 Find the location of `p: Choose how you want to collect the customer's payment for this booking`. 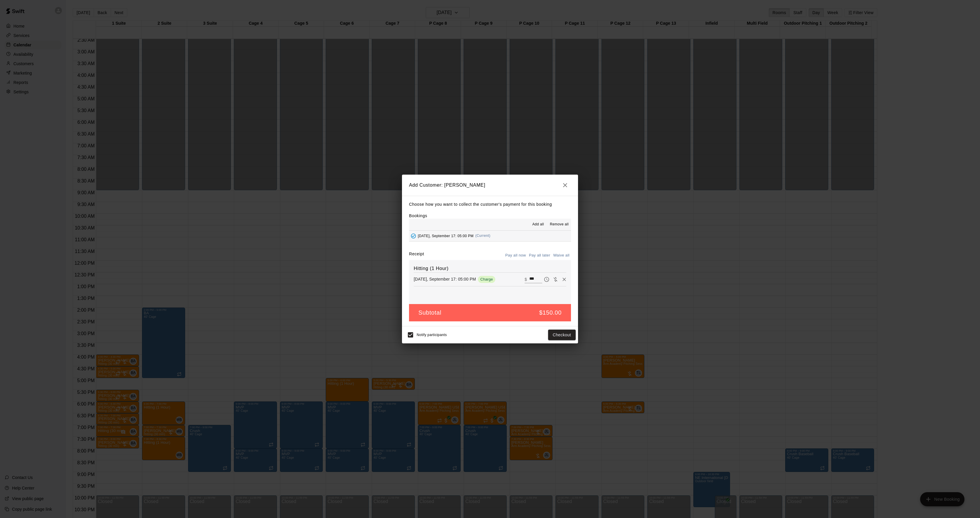

p: Choose how you want to collect the customer's payment for this booking is located at coordinates (490, 205).